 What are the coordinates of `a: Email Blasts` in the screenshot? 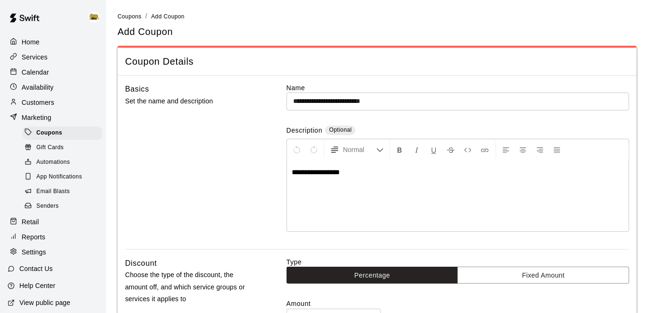 It's located at (64, 192).